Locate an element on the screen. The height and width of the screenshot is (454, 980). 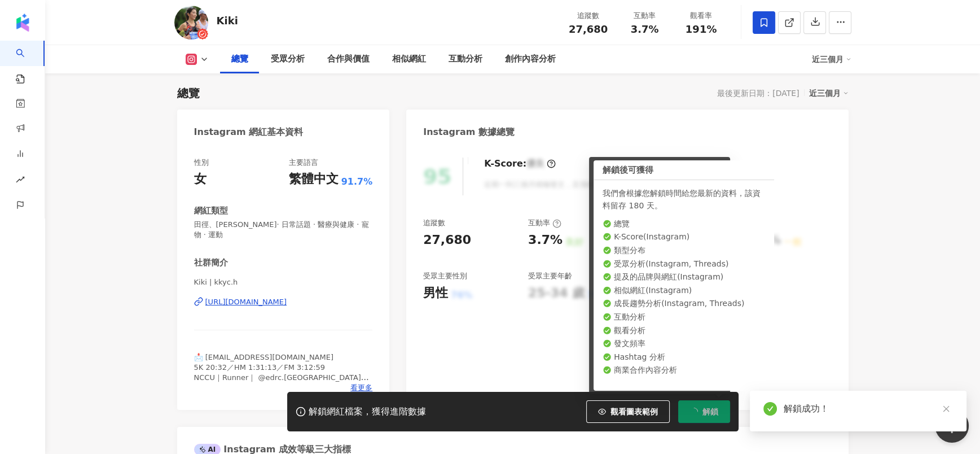
button: 解鎖 is located at coordinates (704, 412).